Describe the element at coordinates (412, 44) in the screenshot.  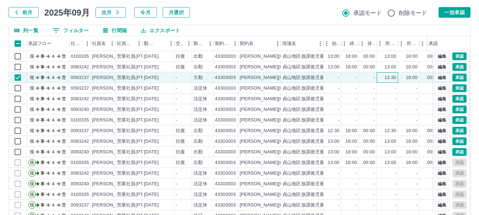
I see `div: 所定終業` at that location.